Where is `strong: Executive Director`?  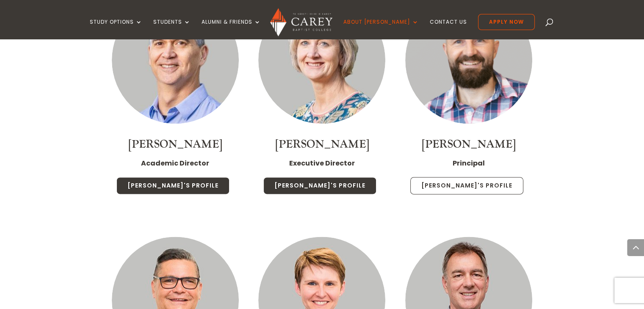 strong: Executive Director is located at coordinates (322, 163).